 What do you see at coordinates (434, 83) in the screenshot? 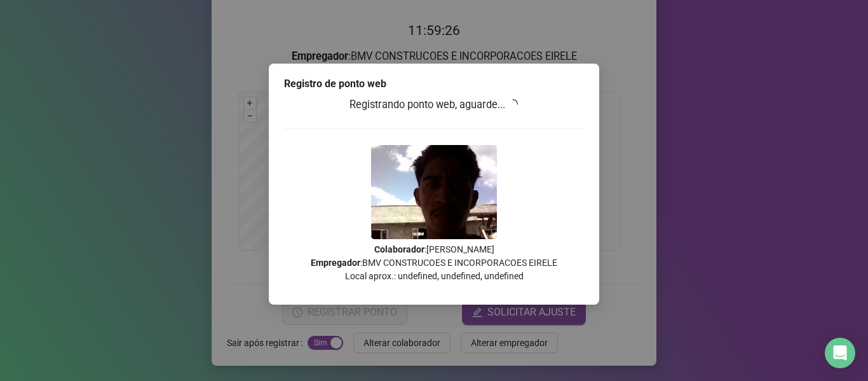
I see `div: Registro de ponto web` at bounding box center [434, 83].